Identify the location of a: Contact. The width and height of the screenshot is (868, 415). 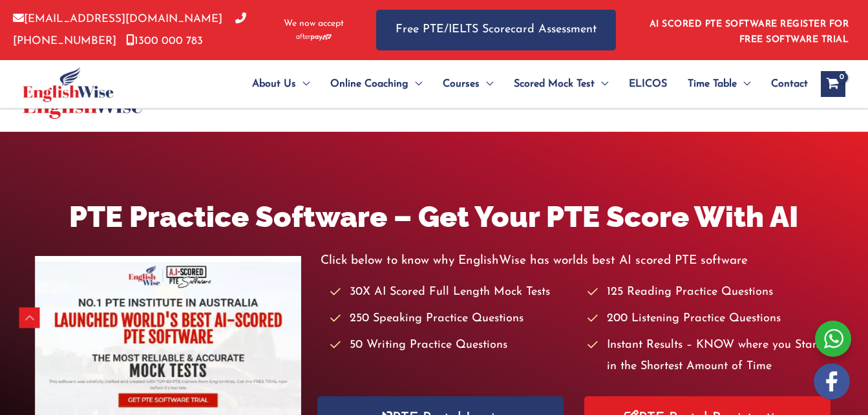
(784, 84).